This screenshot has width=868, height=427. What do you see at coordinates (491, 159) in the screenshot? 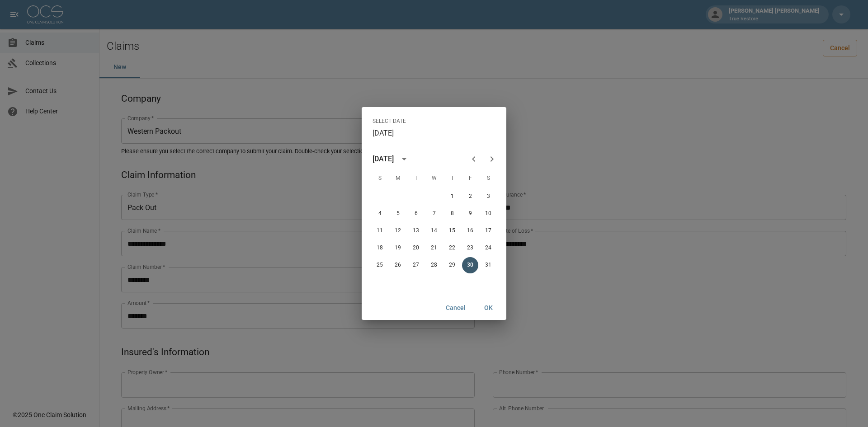
I see `button: Next month` at bounding box center [491, 159].